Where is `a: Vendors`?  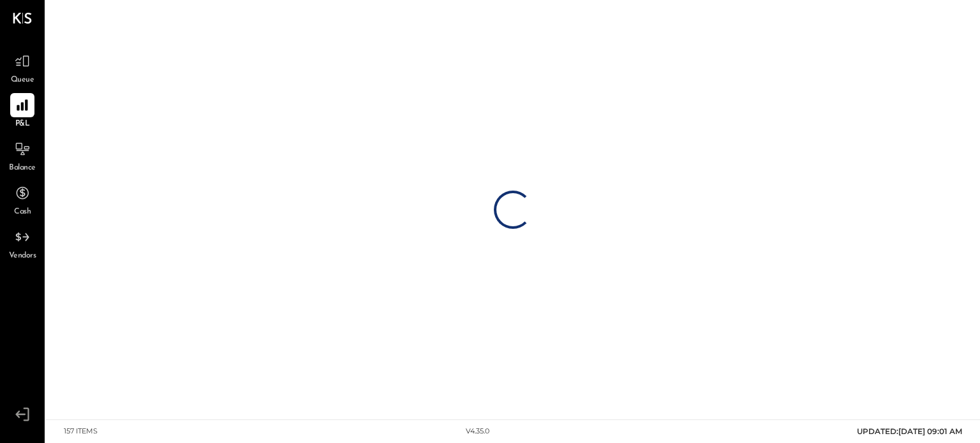
a: Vendors is located at coordinates (22, 244).